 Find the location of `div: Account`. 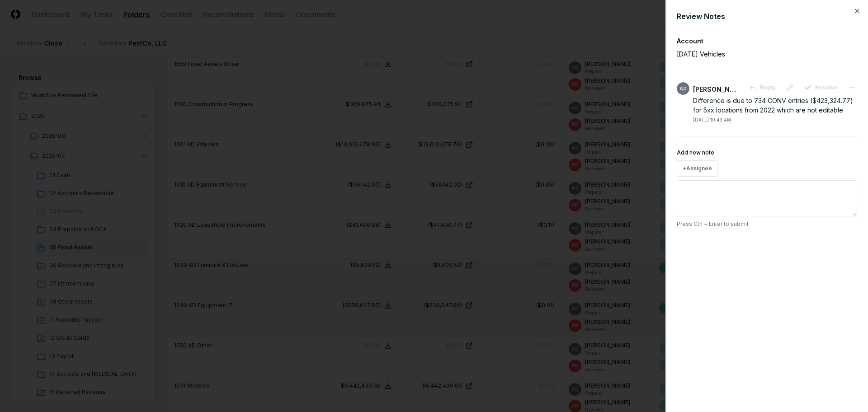

div: Account is located at coordinates (767, 41).